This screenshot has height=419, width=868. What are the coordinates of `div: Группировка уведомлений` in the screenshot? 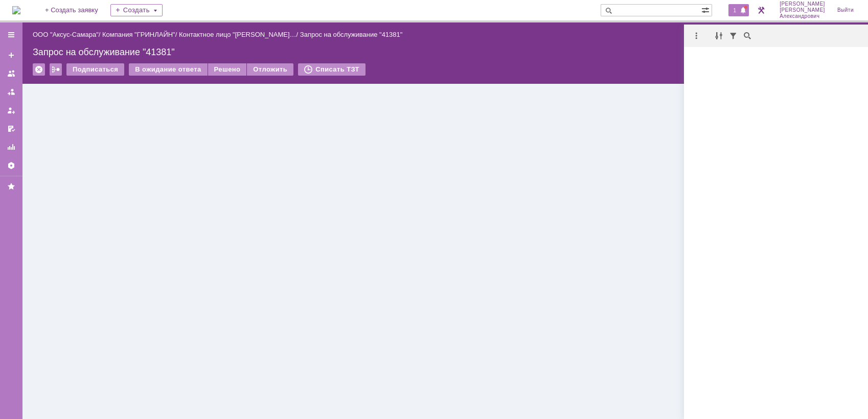 It's located at (718, 36).